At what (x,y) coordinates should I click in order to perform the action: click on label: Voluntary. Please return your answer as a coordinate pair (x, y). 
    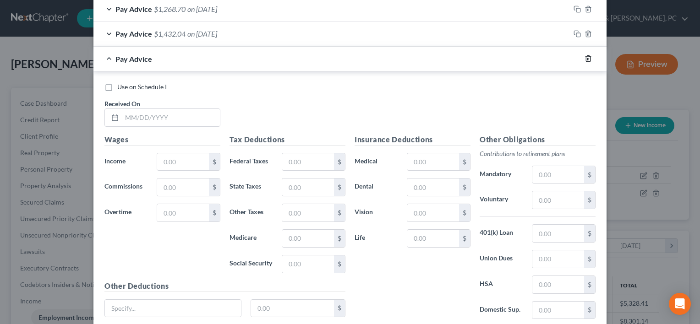
    Looking at the image, I should click on (501, 200).